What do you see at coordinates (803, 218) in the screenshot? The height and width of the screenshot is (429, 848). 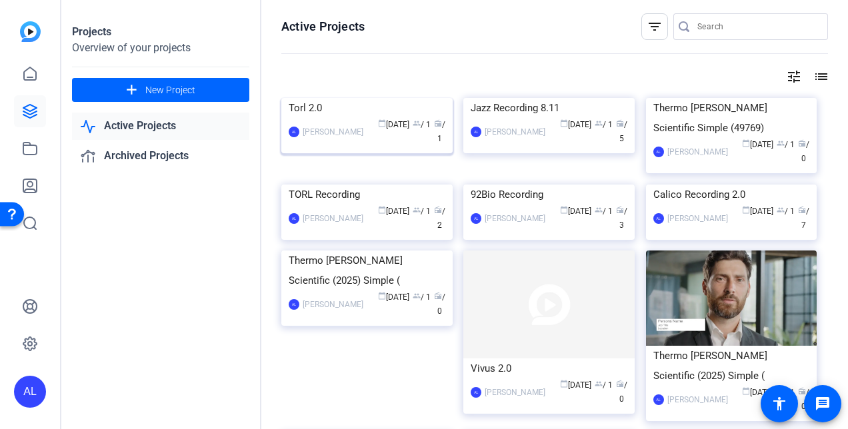 I see `span: / 7` at bounding box center [803, 218].